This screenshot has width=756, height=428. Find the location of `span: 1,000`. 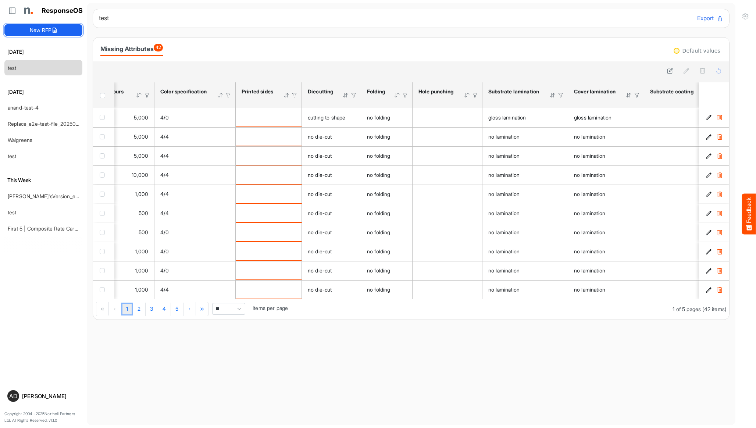

span: 1,000 is located at coordinates (142, 251).